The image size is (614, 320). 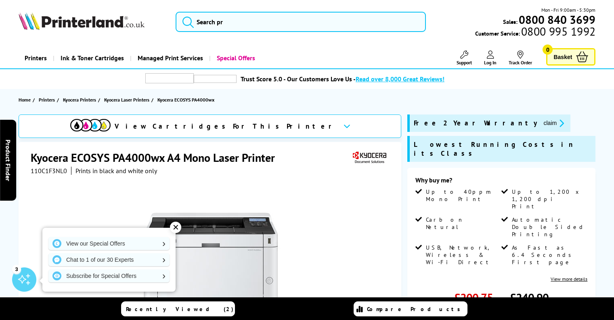 I want to click on span: Home, so click(x=25, y=99).